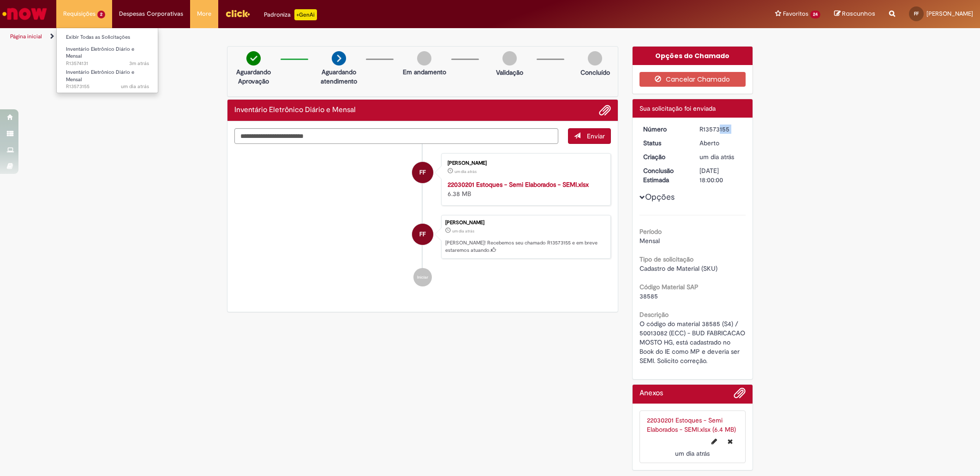 This screenshot has width=980, height=476. What do you see at coordinates (669, 287) in the screenshot?
I see `b: Código Material SAP` at bounding box center [669, 287].